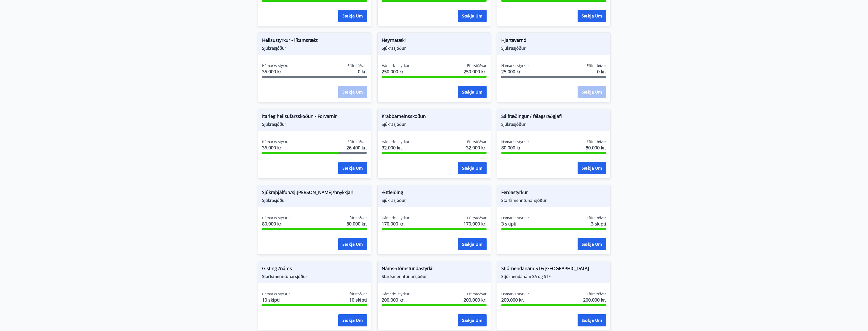 The width and height of the screenshot is (868, 331). Describe the element at coordinates (554, 117) in the screenshot. I see `span: Sálfræðingur / félagsráðgjafi` at that location.